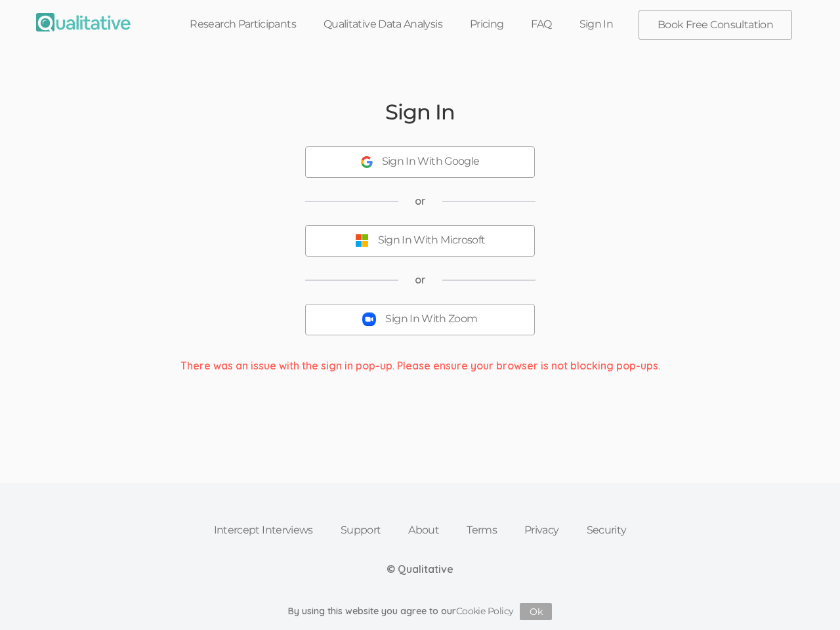 This screenshot has width=840, height=630. What do you see at coordinates (84, 22) in the screenshot?
I see `img: Qualitative` at bounding box center [84, 22].